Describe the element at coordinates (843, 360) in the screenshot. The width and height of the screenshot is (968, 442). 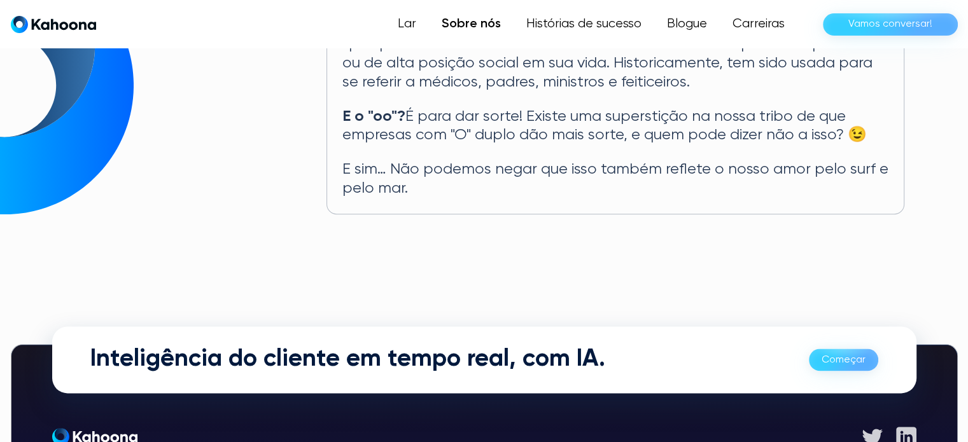
I see `font: Começar` at that location.